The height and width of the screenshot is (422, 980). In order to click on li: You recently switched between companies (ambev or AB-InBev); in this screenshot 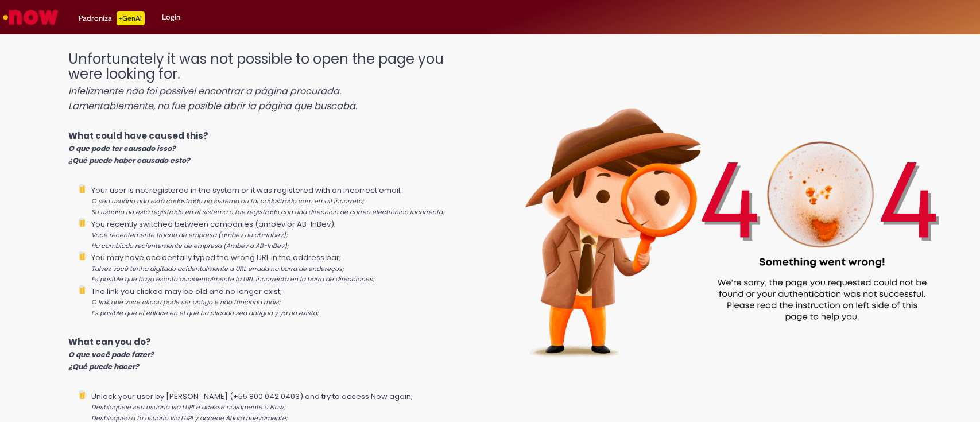, I will do `click(285, 234)`.